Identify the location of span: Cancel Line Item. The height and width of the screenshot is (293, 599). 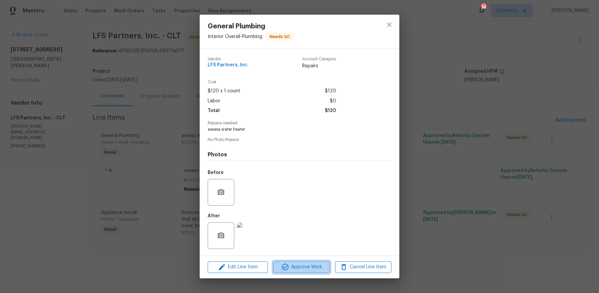
(363, 267).